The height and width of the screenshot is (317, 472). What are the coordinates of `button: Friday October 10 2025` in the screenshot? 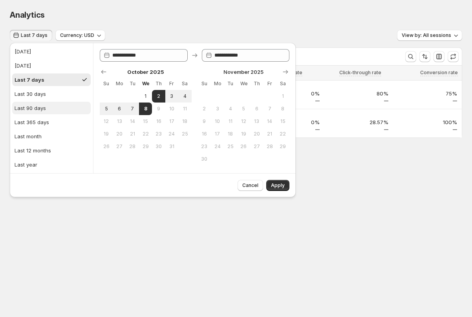 It's located at (172, 109).